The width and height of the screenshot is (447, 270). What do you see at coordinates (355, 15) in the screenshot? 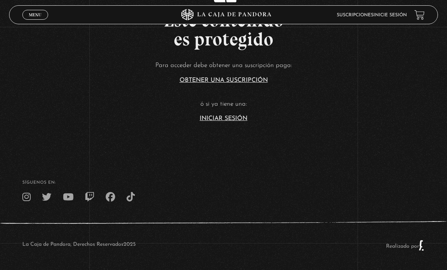
I see `a: Suscripciones` at bounding box center [355, 15].